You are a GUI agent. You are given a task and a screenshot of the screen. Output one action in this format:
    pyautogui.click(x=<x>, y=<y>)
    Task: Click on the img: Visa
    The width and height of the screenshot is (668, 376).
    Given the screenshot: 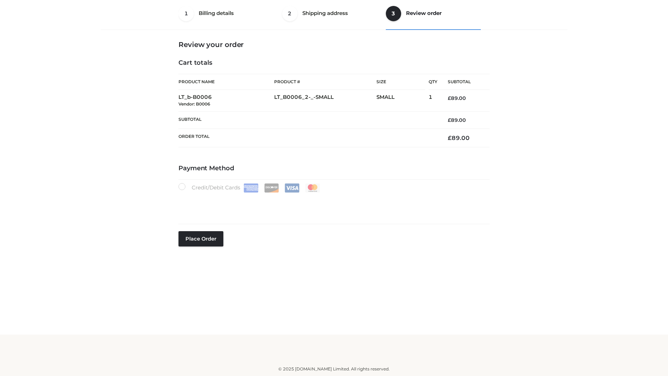 What is the action you would take?
    pyautogui.click(x=292, y=188)
    